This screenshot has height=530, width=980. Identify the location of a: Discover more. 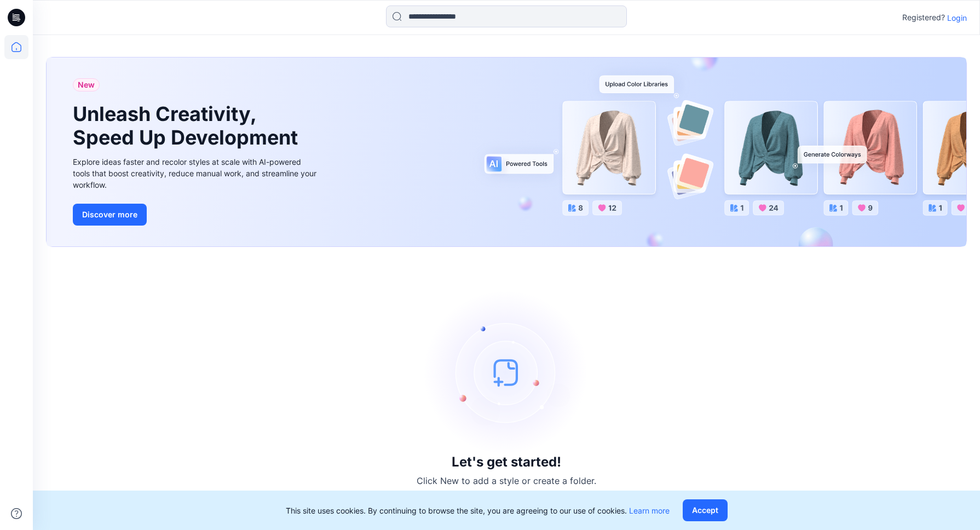
(196, 214).